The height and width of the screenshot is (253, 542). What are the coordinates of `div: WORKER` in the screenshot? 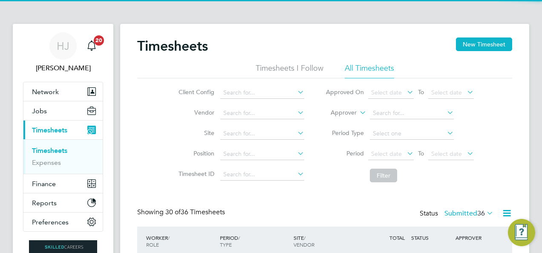 It's located at (181, 241).